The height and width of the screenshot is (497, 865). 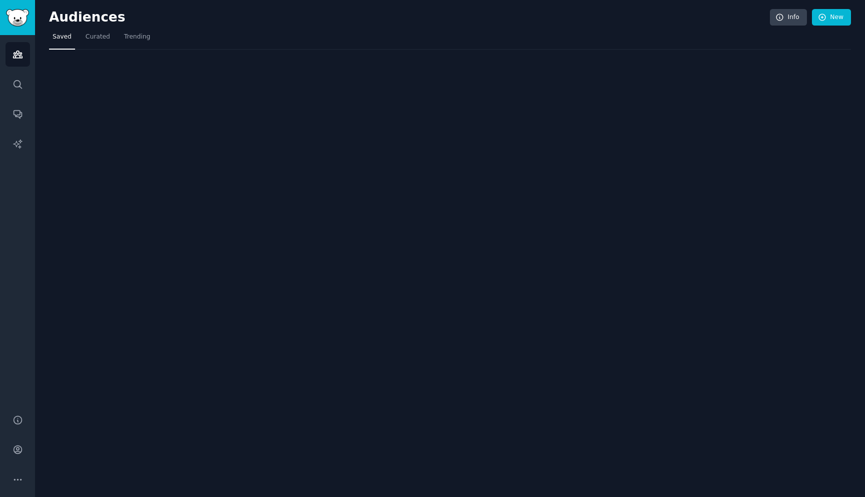 I want to click on a: Curated, so click(x=98, y=39).